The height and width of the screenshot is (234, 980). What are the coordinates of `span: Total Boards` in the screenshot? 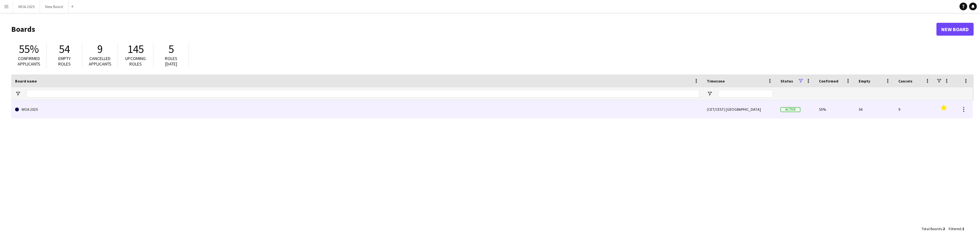 It's located at (931, 228).